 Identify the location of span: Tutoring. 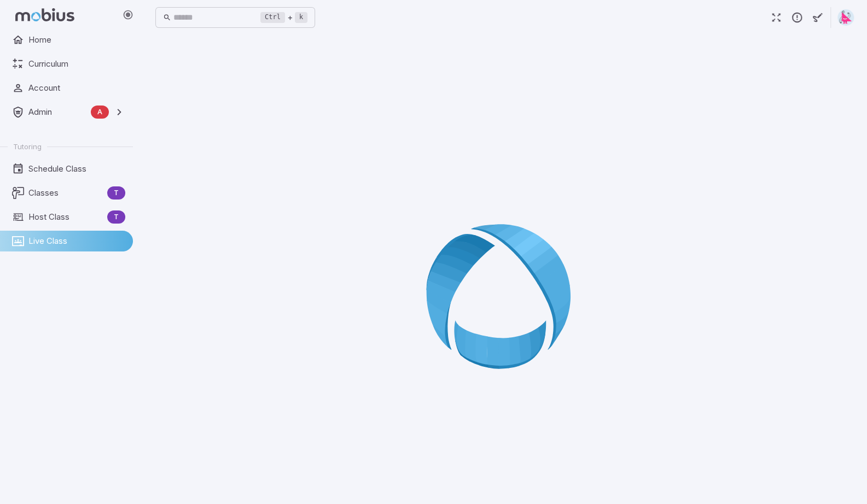
(27, 147).